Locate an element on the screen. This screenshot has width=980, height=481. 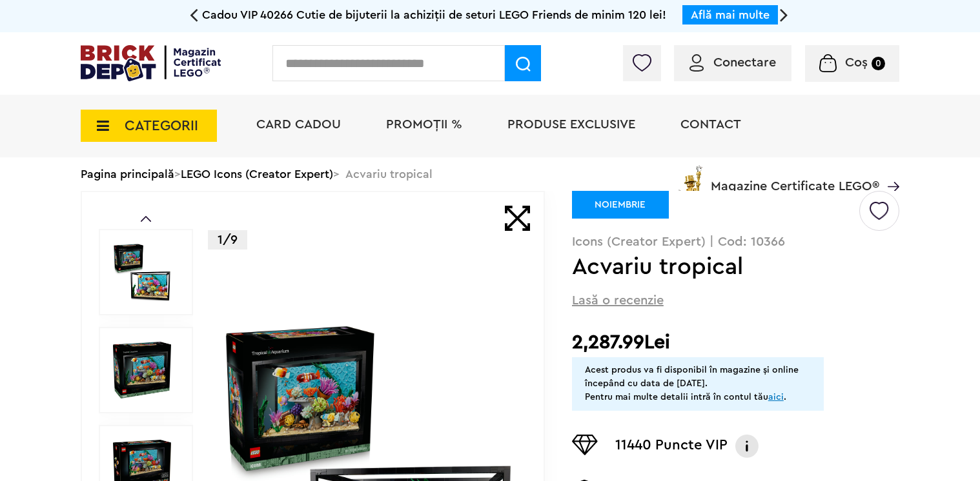
a: Contact is located at coordinates (711, 125).